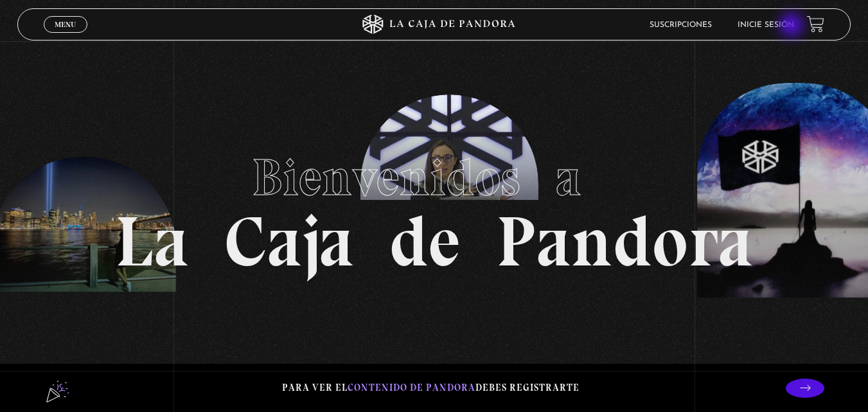  I want to click on p: Para ver el debes registrarte, so click(430, 387).